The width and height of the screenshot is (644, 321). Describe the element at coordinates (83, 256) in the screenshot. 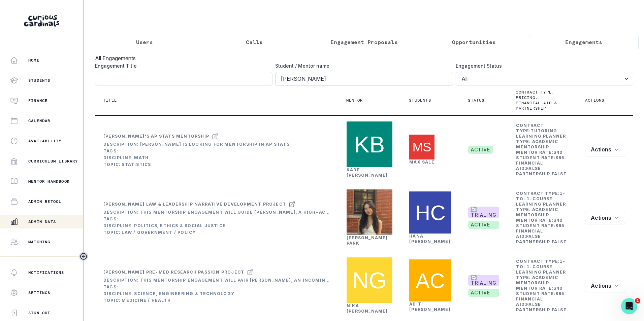

I see `button: Toggle sidebar` at that location.